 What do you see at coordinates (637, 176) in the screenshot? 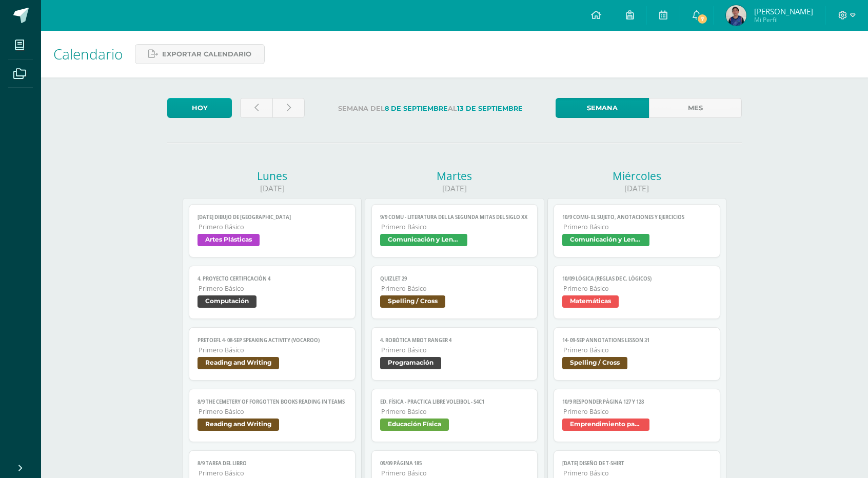
I see `div: Miércoles` at bounding box center [637, 176].